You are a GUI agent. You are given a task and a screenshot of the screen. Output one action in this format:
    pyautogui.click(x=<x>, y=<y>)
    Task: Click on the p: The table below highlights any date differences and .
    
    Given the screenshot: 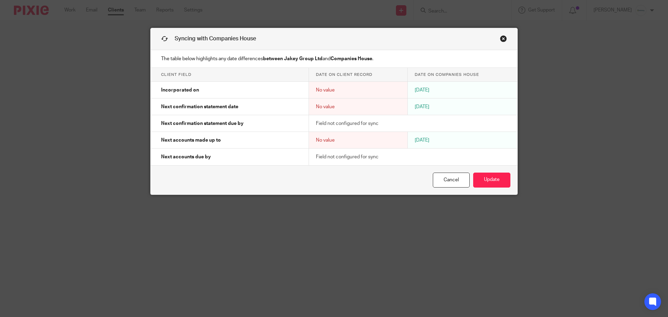 What is the action you would take?
    pyautogui.click(x=334, y=59)
    